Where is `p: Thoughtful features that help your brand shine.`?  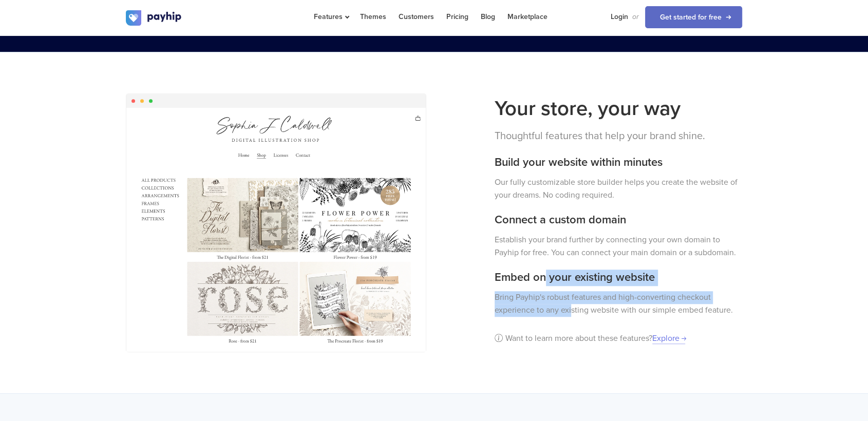 p: Thoughtful features that help your brand shine. is located at coordinates (618, 136).